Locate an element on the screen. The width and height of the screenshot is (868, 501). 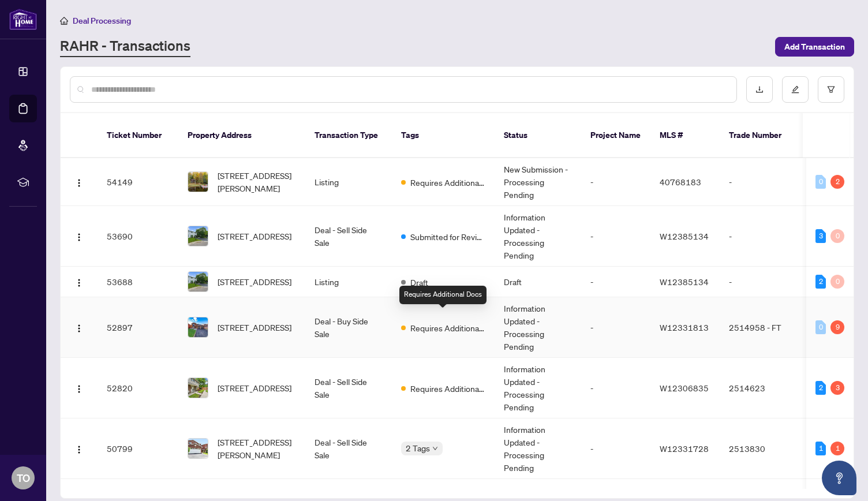
td: 52820 is located at coordinates (138, 388).